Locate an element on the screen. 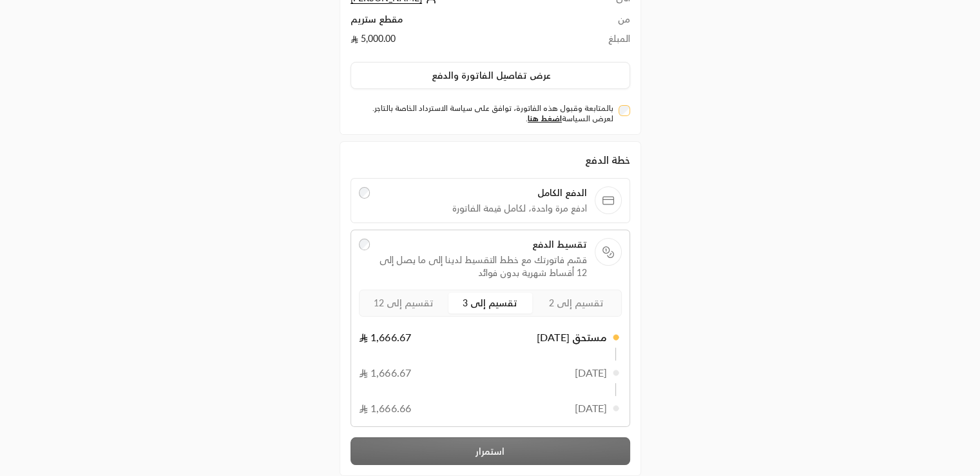 This screenshot has height=476, width=980. td: من is located at coordinates (602, 23).